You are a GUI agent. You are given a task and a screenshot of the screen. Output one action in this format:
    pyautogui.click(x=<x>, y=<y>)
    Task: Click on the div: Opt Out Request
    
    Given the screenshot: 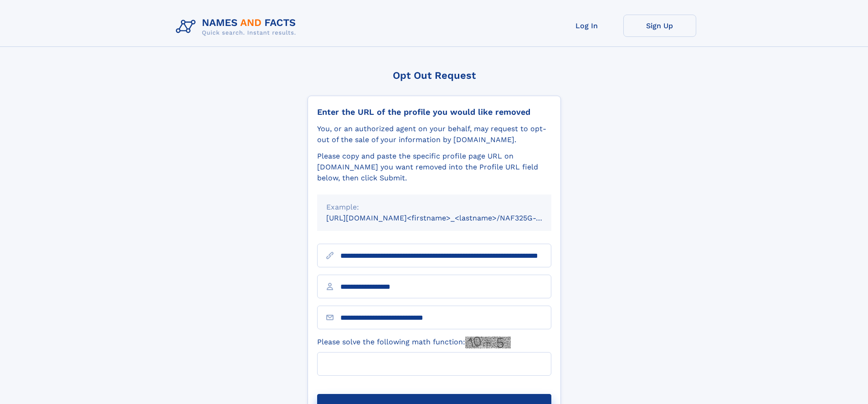 What is the action you would take?
    pyautogui.click(x=435, y=75)
    